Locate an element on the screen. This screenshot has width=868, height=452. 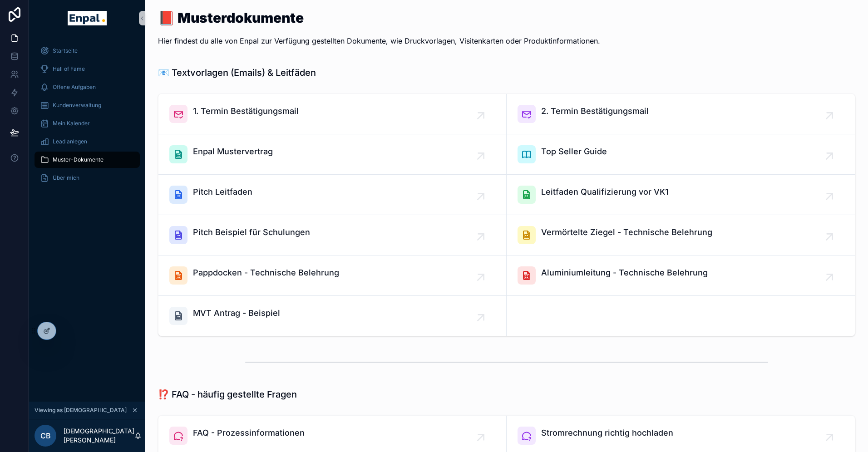
a: Top Seller Guide is located at coordinates (681, 154).